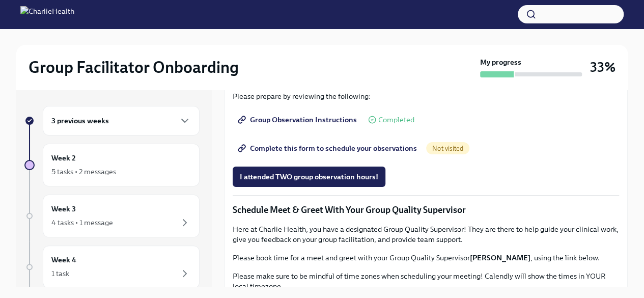 The image size is (644, 298). I want to click on a: Week 41 task, so click(112, 267).